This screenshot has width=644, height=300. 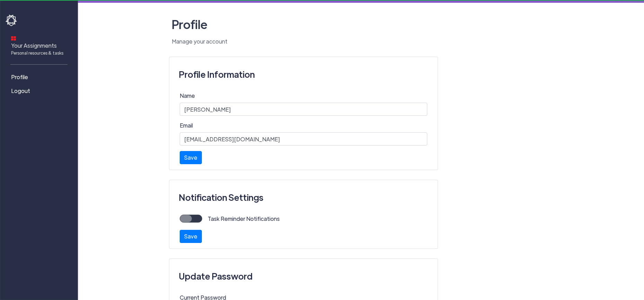 What do you see at coordinates (361, 41) in the screenshot?
I see `p: Manage your account` at bounding box center [361, 41].